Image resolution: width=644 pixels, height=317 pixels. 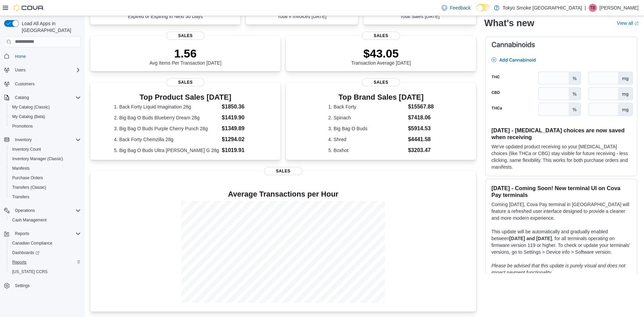 I want to click on button: Home, so click(x=42, y=56).